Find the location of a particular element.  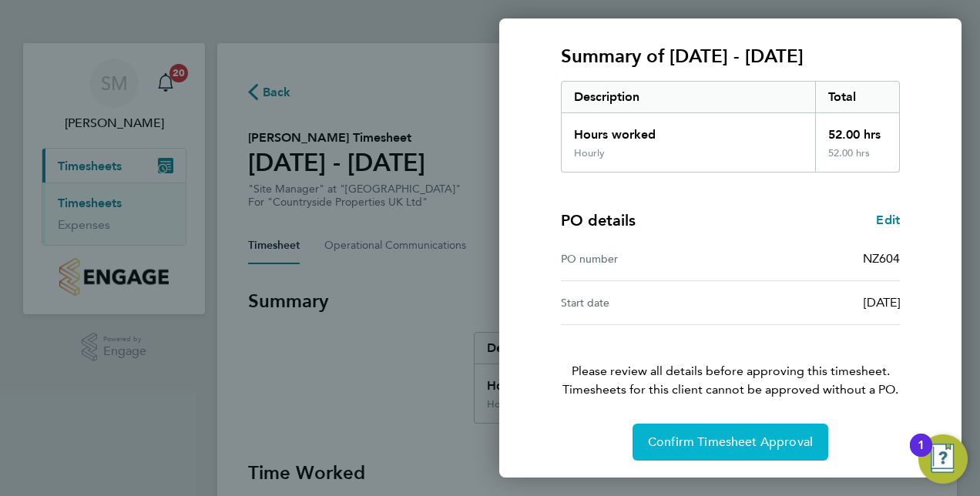

a: Edit is located at coordinates (888, 220).